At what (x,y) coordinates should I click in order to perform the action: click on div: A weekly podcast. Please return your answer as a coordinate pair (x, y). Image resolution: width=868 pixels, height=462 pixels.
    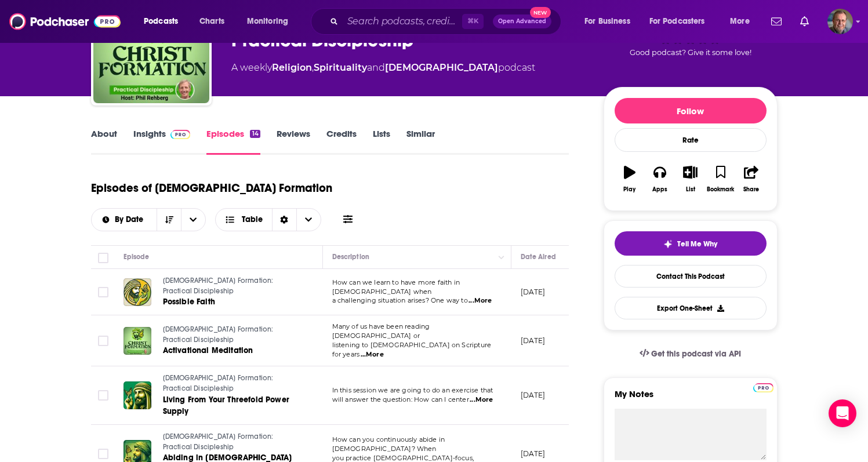
    Looking at the image, I should click on (384, 68).